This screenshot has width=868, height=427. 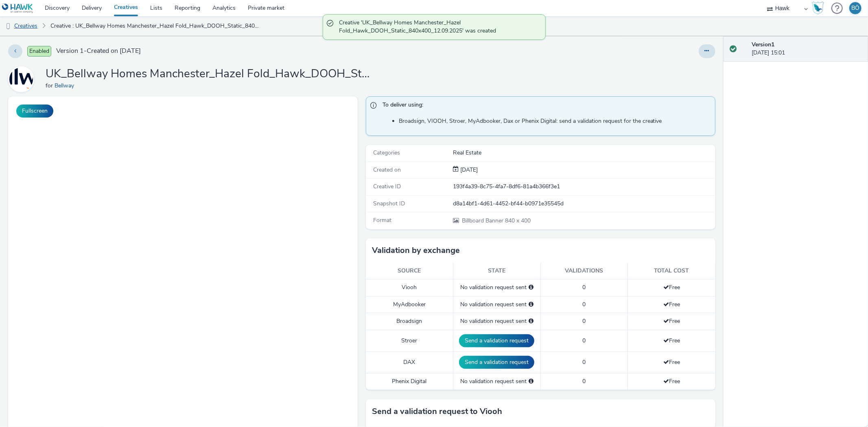 What do you see at coordinates (531, 321) in the screenshot?
I see `div: Please select a deal below and click on Send to send a validation request to Broadsign.` at bounding box center [531, 321].